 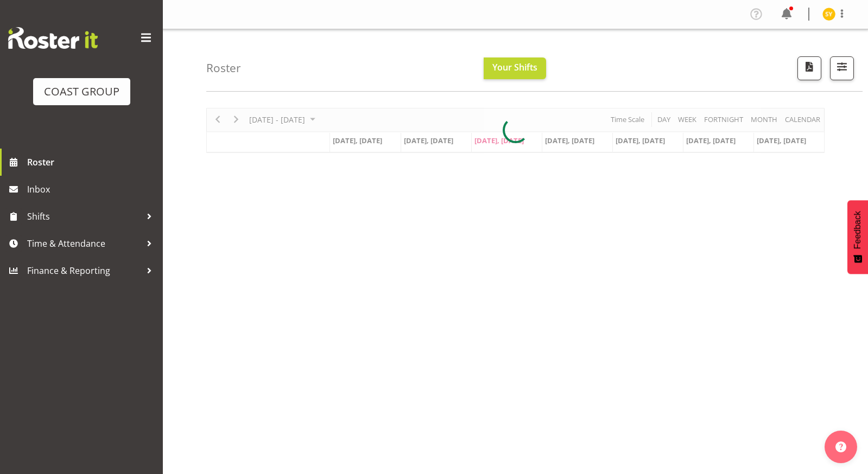 What do you see at coordinates (53, 38) in the screenshot?
I see `img: Rosterit website logo` at bounding box center [53, 38].